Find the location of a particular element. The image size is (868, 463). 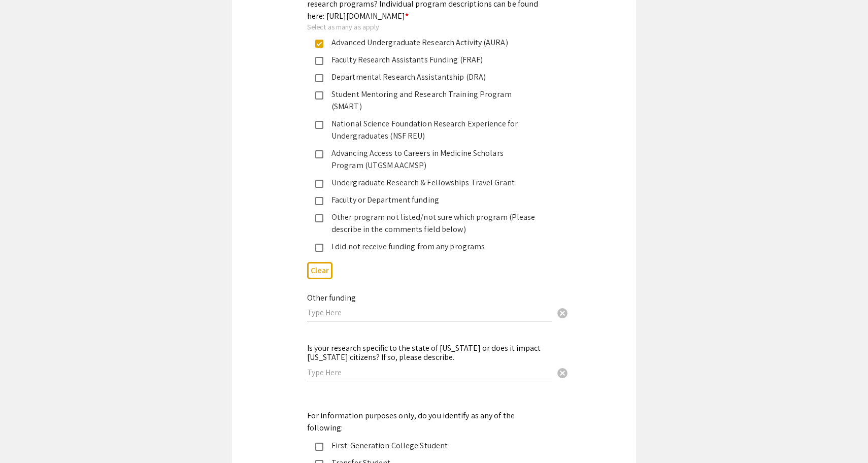

mat-label: Other funding is located at coordinates (331, 298).